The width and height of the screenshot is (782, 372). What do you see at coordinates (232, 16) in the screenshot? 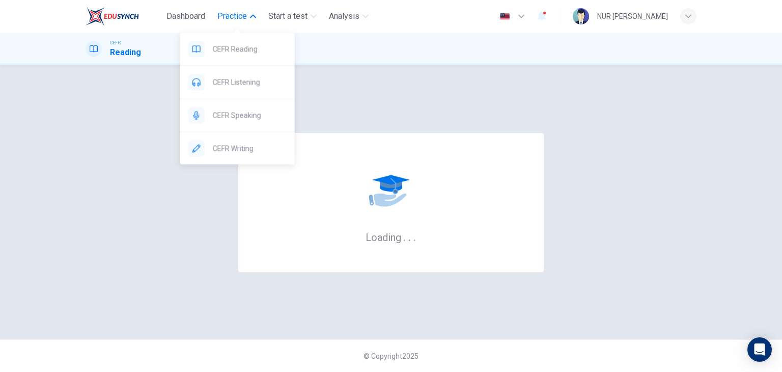
I see `span: Practice` at bounding box center [232, 16].